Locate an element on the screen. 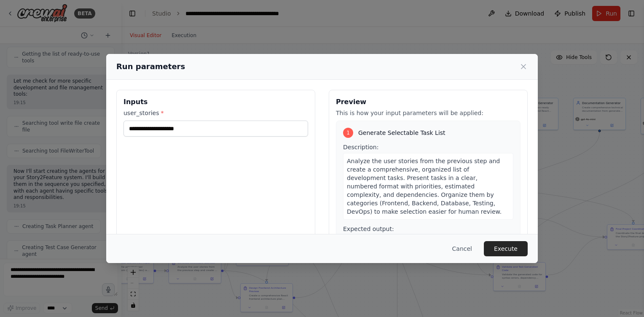 The height and width of the screenshot is (317, 644). span: Generate Selectable Task List is located at coordinates (402, 133).